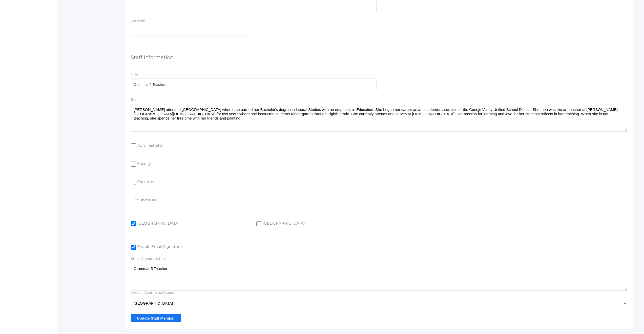 This screenshot has height=334, width=644. Describe the element at coordinates (148, 259) in the screenshot. I see `label: Email Signature Title` at that location.